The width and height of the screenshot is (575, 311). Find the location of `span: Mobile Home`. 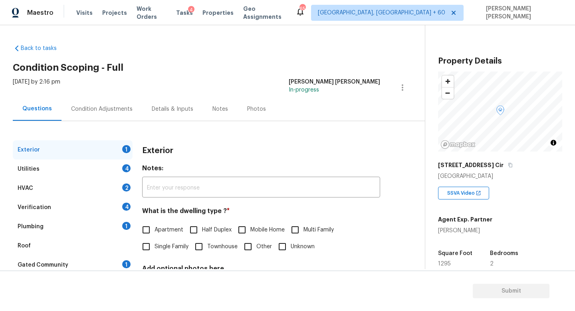

span: Mobile Home is located at coordinates (268, 230).